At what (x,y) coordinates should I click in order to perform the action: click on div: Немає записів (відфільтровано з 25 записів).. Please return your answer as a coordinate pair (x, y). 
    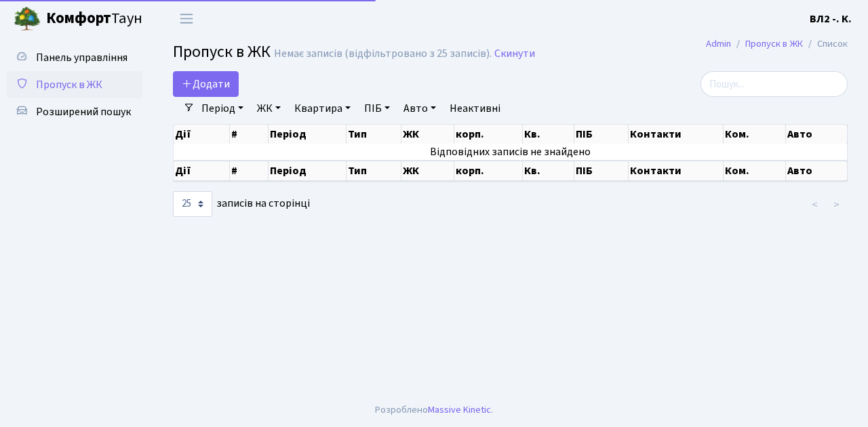
    Looking at the image, I should click on (382, 54).